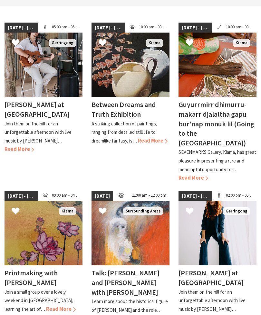  Describe the element at coordinates (125, 132) in the screenshot. I see `p: A striking collection of paintings, ranging from detailed still life to dreamlike fantasy, is…` at that location.